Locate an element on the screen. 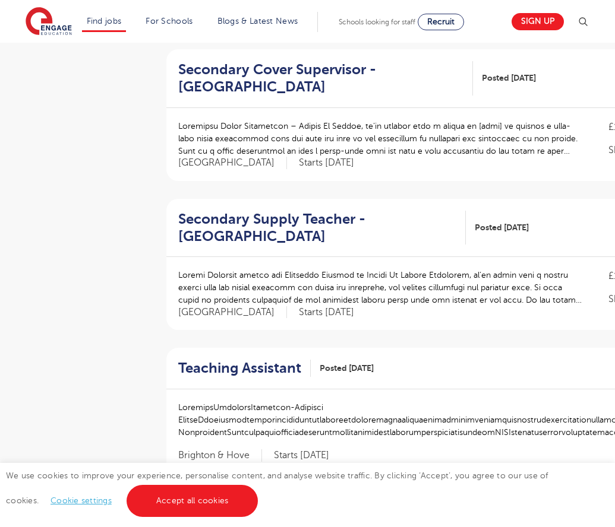 Image resolution: width=615 pixels, height=527 pixels. a: For Schools is located at coordinates (169, 21).